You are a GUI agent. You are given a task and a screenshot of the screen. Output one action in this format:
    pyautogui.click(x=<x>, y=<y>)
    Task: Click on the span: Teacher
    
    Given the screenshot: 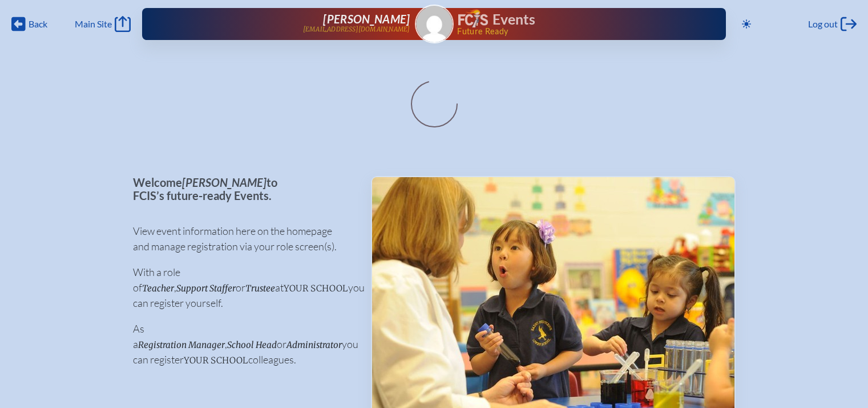 What is the action you would take?
    pyautogui.click(x=158, y=288)
    